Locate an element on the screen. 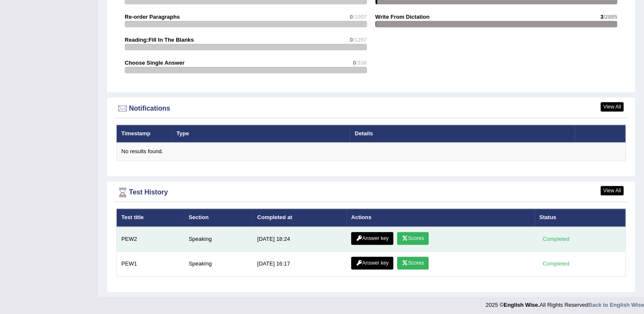 The image size is (644, 314). strong: Back to English Wise is located at coordinates (616, 305).